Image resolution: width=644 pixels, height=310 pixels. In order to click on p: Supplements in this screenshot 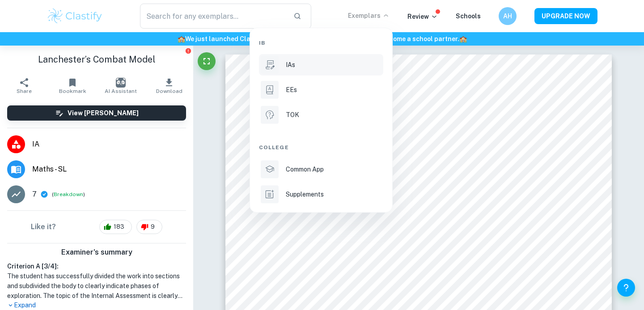, I will do `click(305, 194)`.